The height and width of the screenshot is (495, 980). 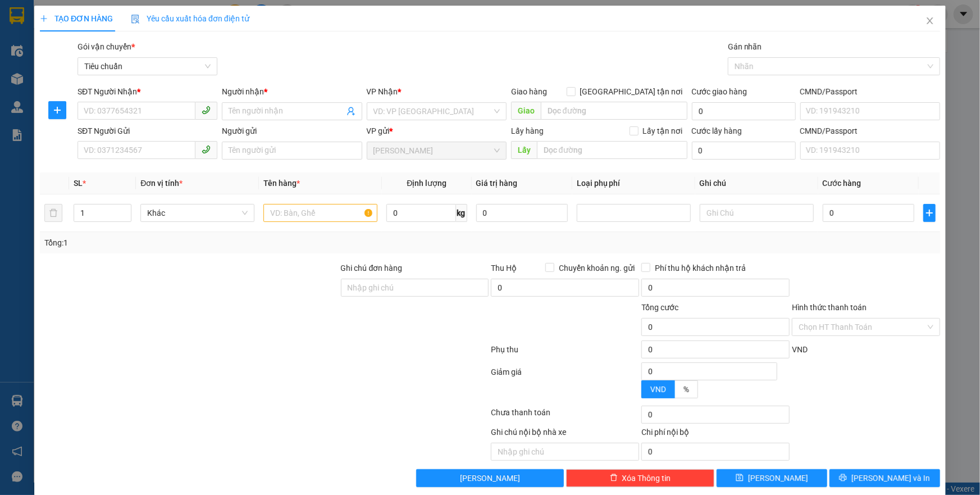 What do you see at coordinates (437, 151) in the screenshot?
I see `span: Cư Kuin` at bounding box center [437, 151].